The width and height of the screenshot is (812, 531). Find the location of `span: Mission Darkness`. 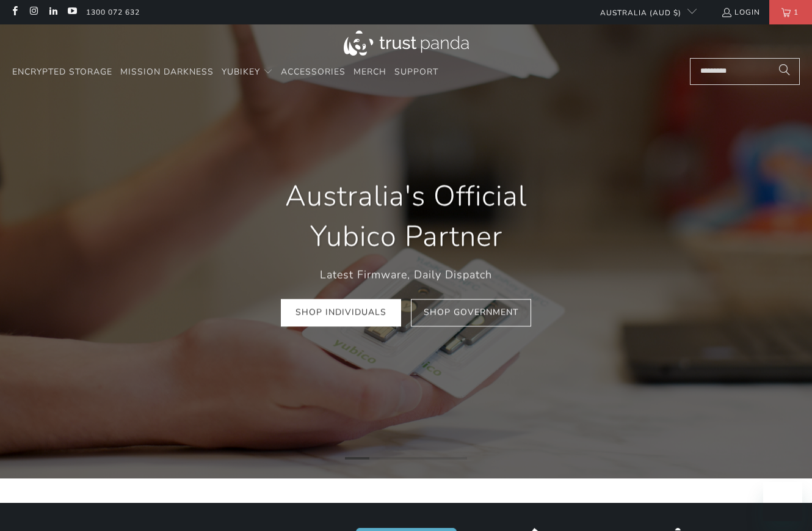

span: Mission Darkness is located at coordinates (167, 71).